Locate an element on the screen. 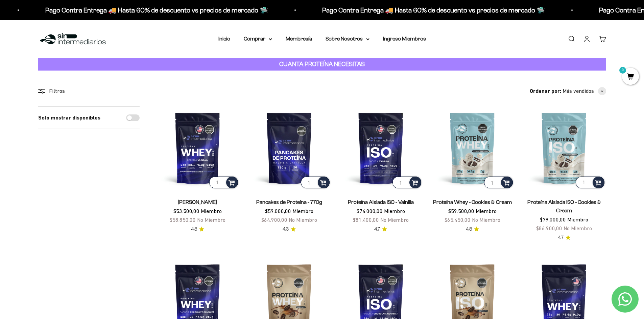 The width and height of the screenshot is (644, 319). span: $74.000,00 is located at coordinates (370, 211).